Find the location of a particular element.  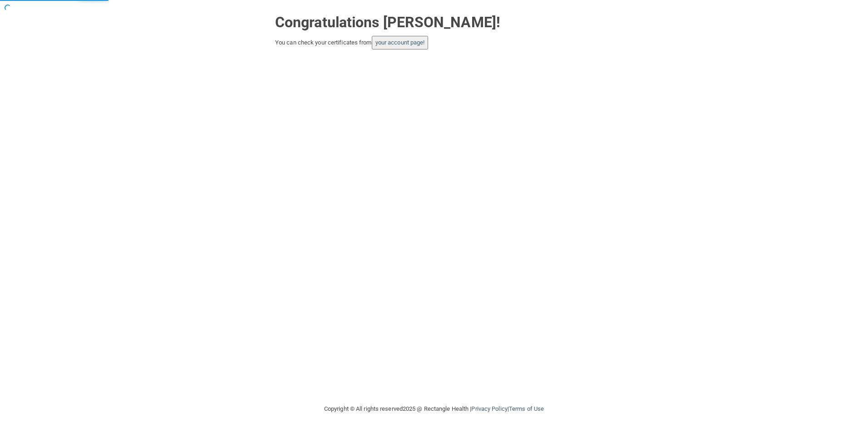

button: your account page! is located at coordinates (400, 43).